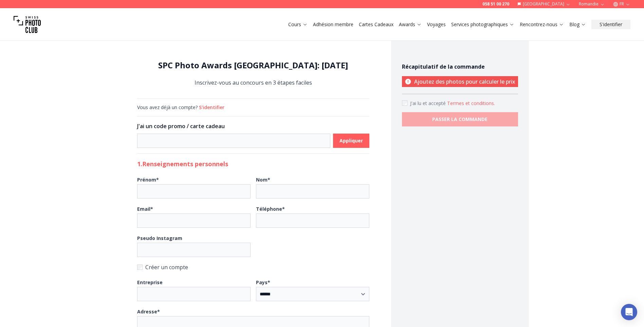 The height and width of the screenshot is (327, 644). What do you see at coordinates (376, 24) in the screenshot?
I see `button: Cartes Cadeaux` at bounding box center [376, 24].